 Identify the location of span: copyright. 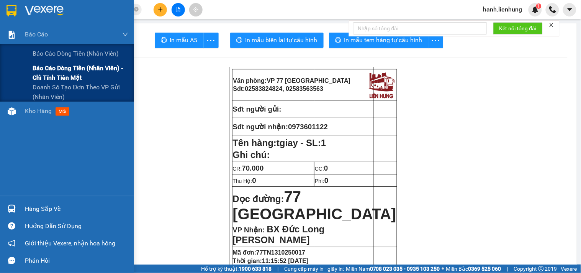
(541, 268).